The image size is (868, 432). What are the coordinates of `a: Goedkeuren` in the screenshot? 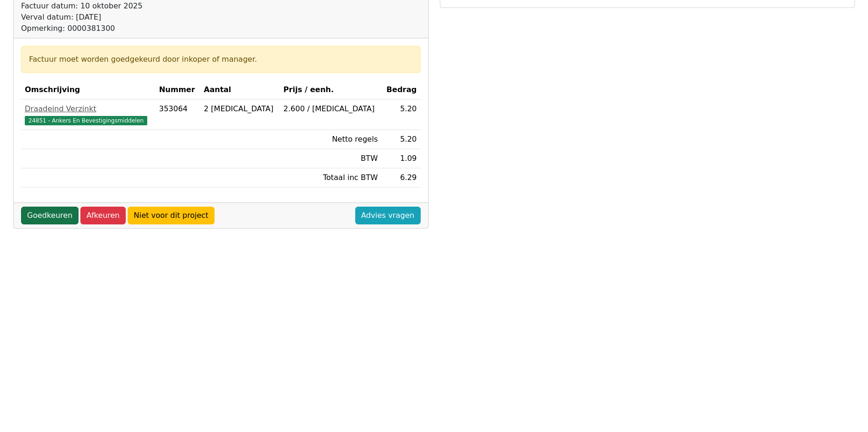 It's located at (49, 215).